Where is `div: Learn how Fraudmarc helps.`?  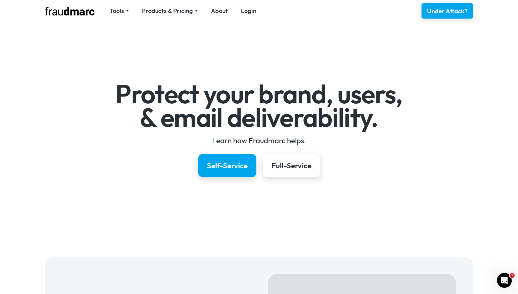 div: Learn how Fraudmarc helps. is located at coordinates (259, 140).